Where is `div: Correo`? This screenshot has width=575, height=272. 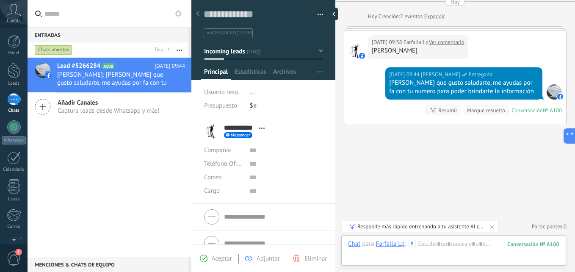 div: Correo is located at coordinates (14, 227).